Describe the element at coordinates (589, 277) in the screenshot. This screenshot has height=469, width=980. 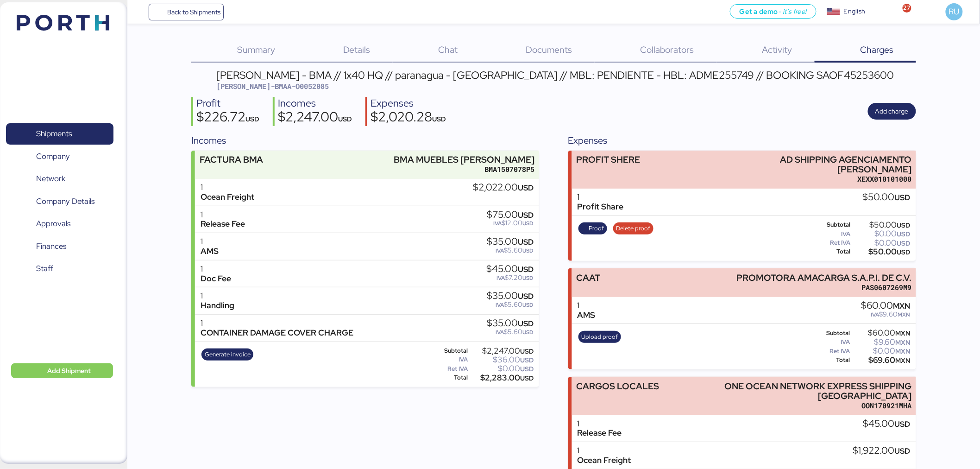
I see `div: CAAT` at that location.